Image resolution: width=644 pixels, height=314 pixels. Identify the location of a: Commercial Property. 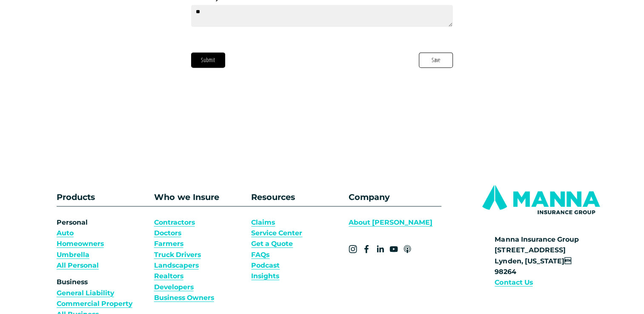
(94, 303).